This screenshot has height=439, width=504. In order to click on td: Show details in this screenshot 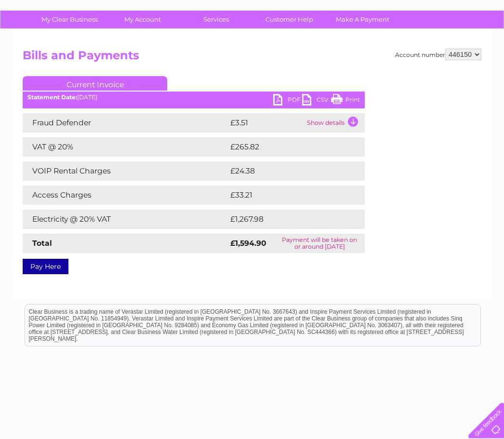, I will do `click(335, 123)`.